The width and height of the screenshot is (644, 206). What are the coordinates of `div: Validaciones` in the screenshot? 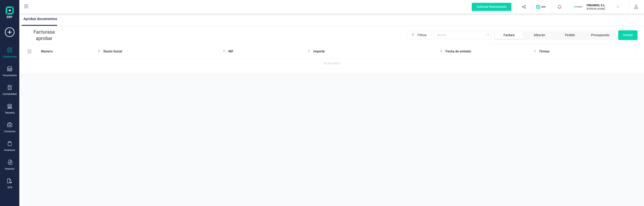 It's located at (10, 57).